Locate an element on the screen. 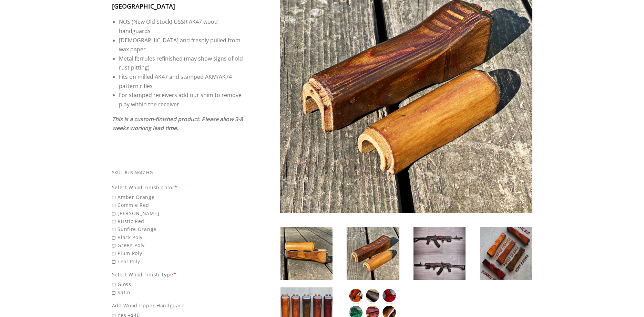  li: NOS (New Old Stock) USSR AK47 wood handguards is located at coordinates (181, 26).